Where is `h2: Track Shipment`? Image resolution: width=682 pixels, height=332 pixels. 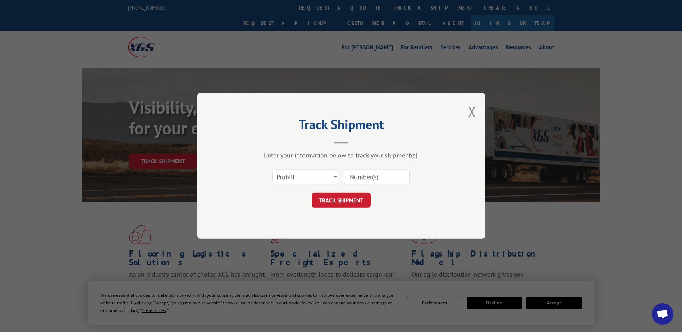 h2: Track Shipment is located at coordinates (341, 126).